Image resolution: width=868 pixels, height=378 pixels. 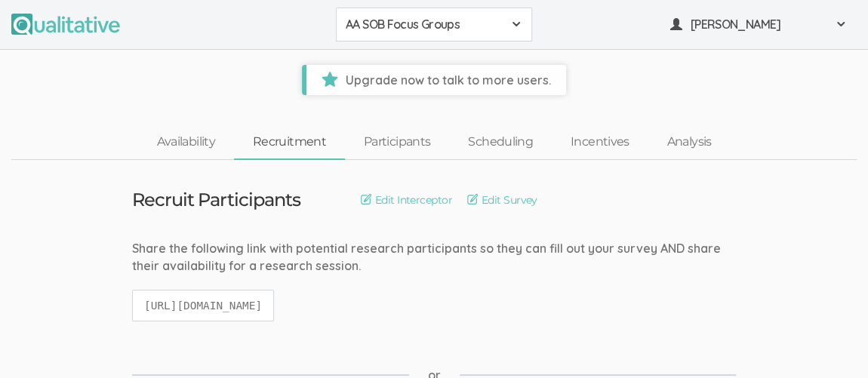 What do you see at coordinates (216, 200) in the screenshot?
I see `h3: Recruit Participants` at bounding box center [216, 200].